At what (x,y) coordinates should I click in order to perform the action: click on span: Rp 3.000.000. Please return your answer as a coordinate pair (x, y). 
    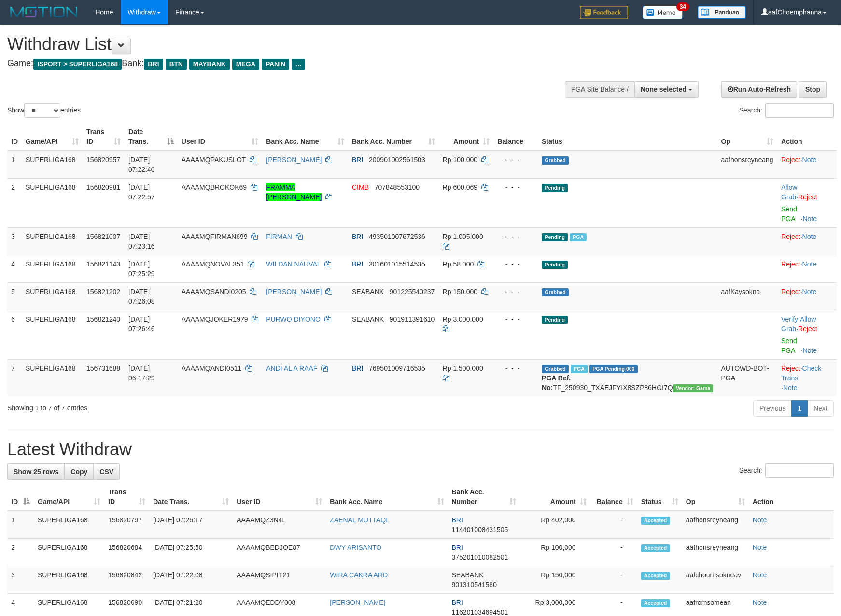
    Looking at the image, I should click on (463, 319).